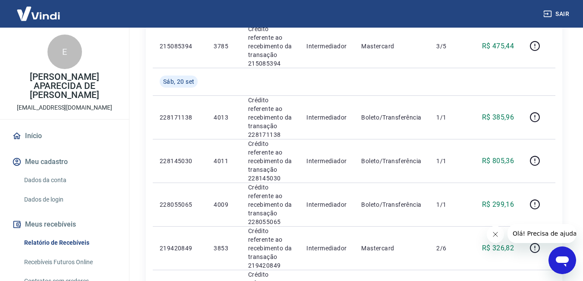 This screenshot has width=583, height=281. What do you see at coordinates (180, 117) in the screenshot?
I see `p: 228171138` at bounding box center [180, 117].